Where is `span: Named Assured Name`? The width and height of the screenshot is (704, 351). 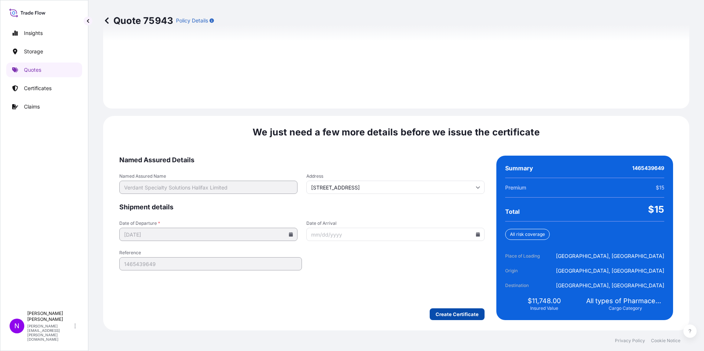
span: Named Assured Name is located at coordinates (208, 176).